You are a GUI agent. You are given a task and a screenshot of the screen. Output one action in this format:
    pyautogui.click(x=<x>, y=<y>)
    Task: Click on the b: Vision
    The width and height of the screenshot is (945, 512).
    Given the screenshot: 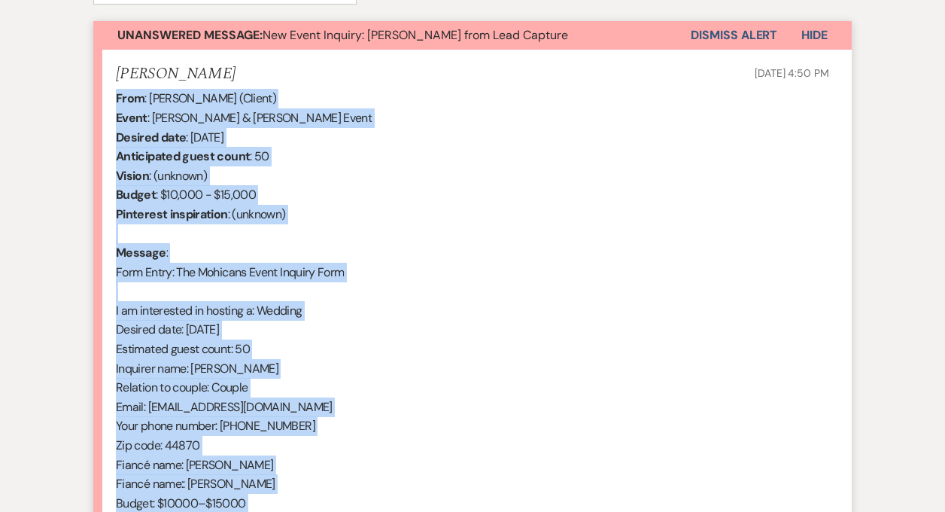 What is the action you would take?
    pyautogui.click(x=132, y=175)
    